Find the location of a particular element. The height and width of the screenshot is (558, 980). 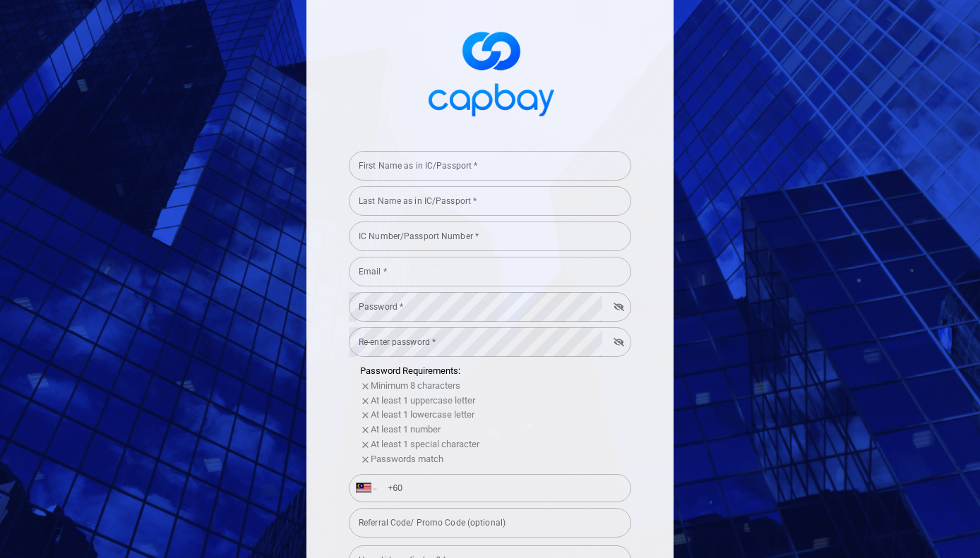

span: At least 1 special character is located at coordinates (425, 444).